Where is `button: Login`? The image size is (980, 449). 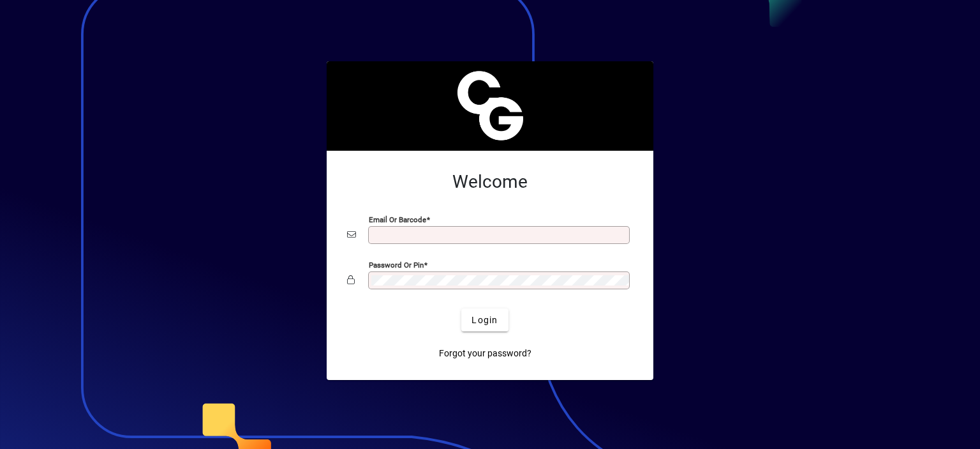
button: Login is located at coordinates (484, 320).